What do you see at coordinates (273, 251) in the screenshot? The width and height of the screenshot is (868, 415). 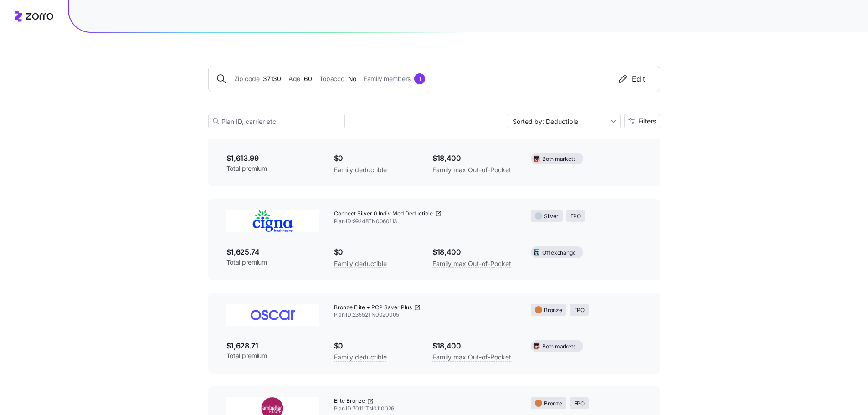 I see `span: $1,625.74` at bounding box center [273, 251].